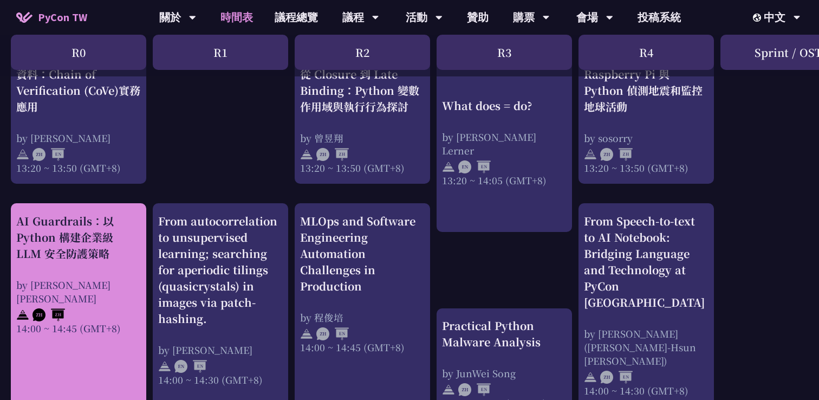 The width and height of the screenshot is (819, 400). Describe the element at coordinates (646, 112) in the screenshot. I see `a: Raspberry Shake - 用 Raspberry Pi 與 Python 偵測地震和監控地球活動 by sosorry 13:20 ~ 13:50 (GMT+8)` at that location.